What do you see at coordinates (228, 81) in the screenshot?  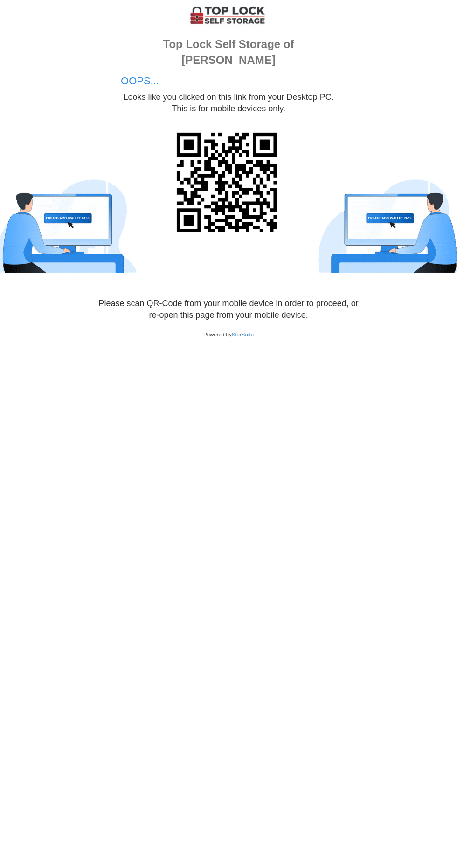 I see `h5: OOPS...` at bounding box center [228, 81].